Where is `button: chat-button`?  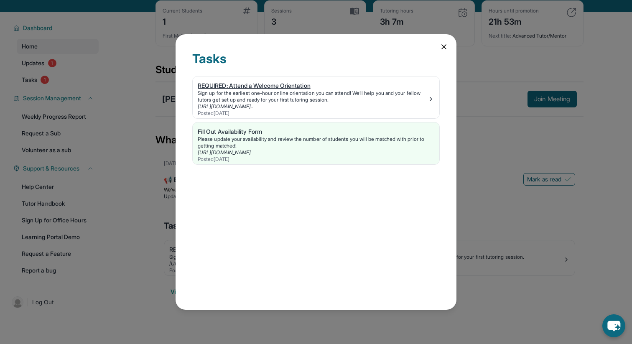
button: chat-button is located at coordinates (614, 326).